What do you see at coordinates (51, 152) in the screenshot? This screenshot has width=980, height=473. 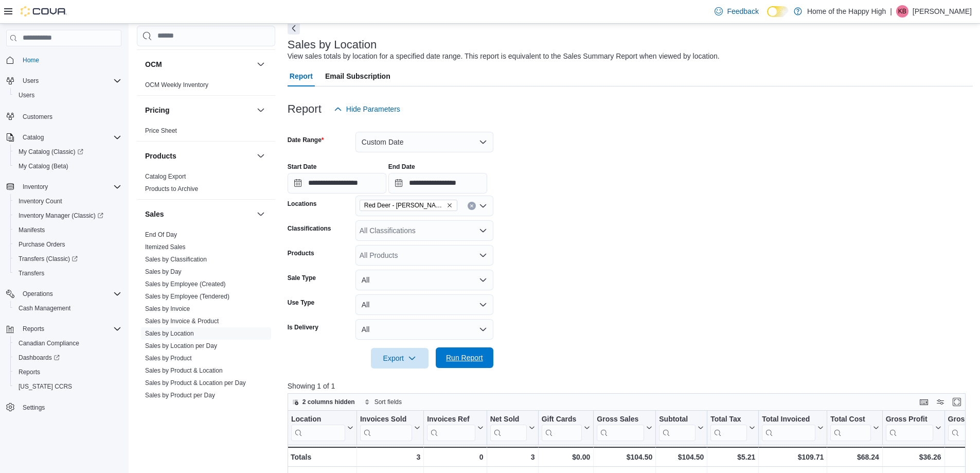 I see `a: My Catalog (Classic)` at bounding box center [51, 152].